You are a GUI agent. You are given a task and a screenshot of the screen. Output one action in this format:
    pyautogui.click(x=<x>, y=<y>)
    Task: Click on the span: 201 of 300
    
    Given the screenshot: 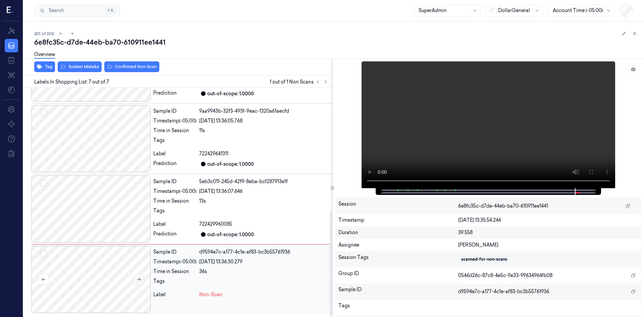 What is the action you would take?
    pyautogui.click(x=45, y=34)
    